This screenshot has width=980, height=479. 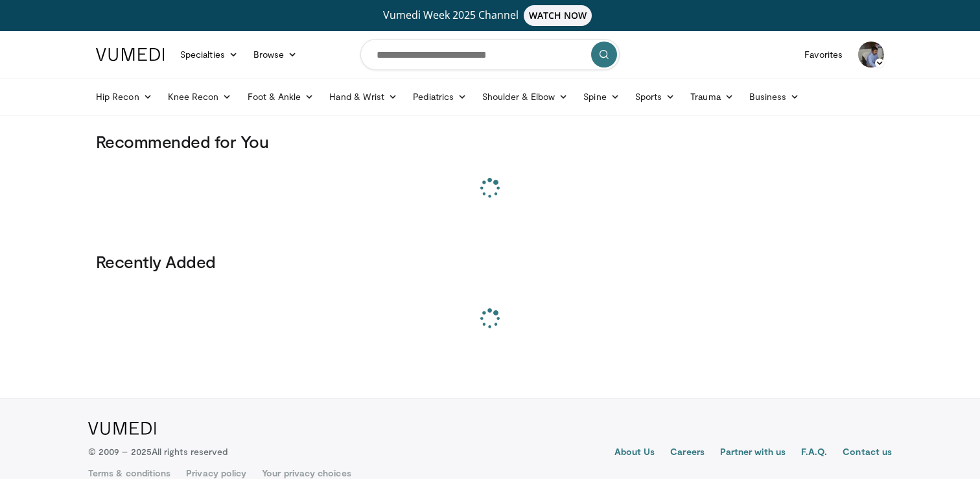 I want to click on a: Browse, so click(x=276, y=54).